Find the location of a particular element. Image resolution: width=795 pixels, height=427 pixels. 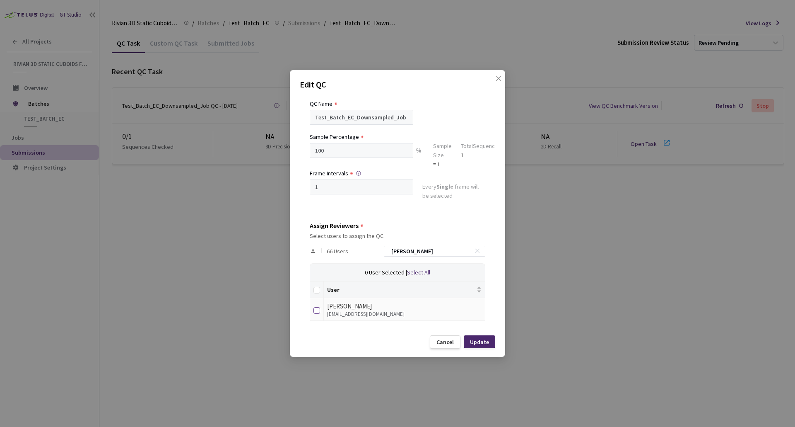

div: Frame Intervals is located at coordinates (329, 173).